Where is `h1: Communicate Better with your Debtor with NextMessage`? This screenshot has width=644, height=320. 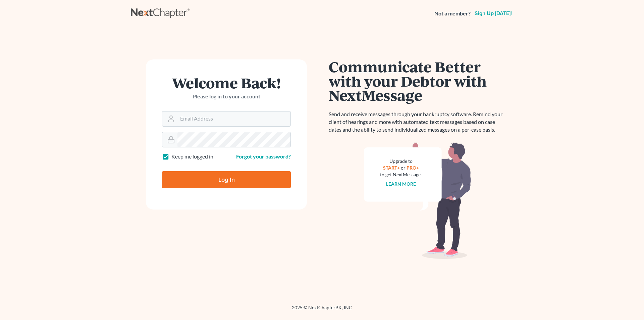 h1: Communicate Better with your Debtor with NextMessage is located at coordinates (418, 81).